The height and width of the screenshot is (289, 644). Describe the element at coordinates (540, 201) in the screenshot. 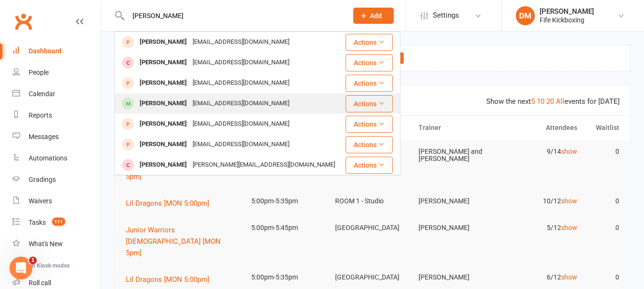

I see `td: 10/12` at that location.